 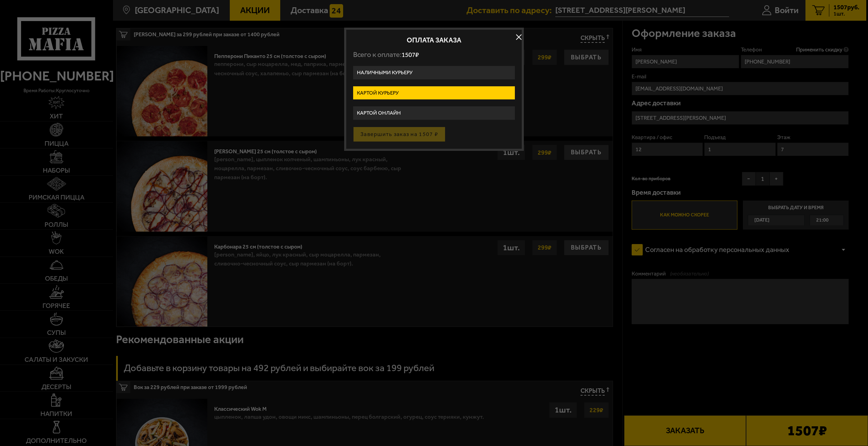 I want to click on label: Картой онлайн, so click(x=434, y=113).